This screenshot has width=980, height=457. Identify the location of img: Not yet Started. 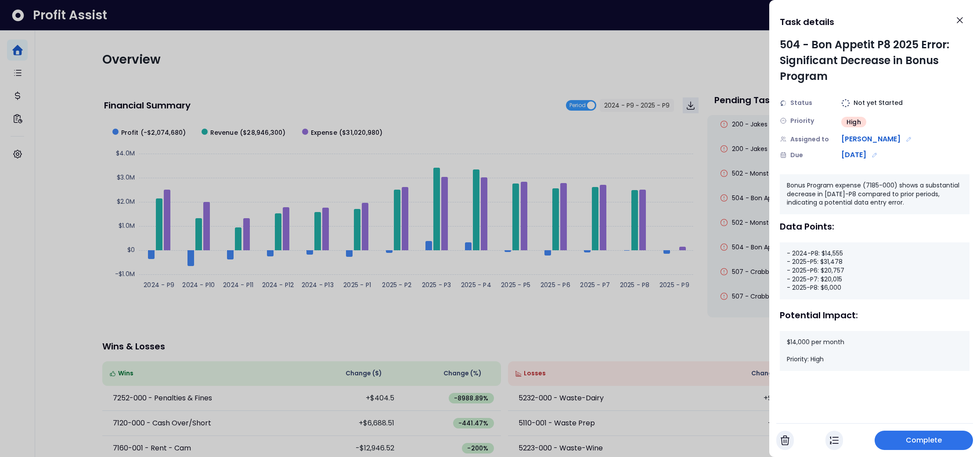
(845, 103).